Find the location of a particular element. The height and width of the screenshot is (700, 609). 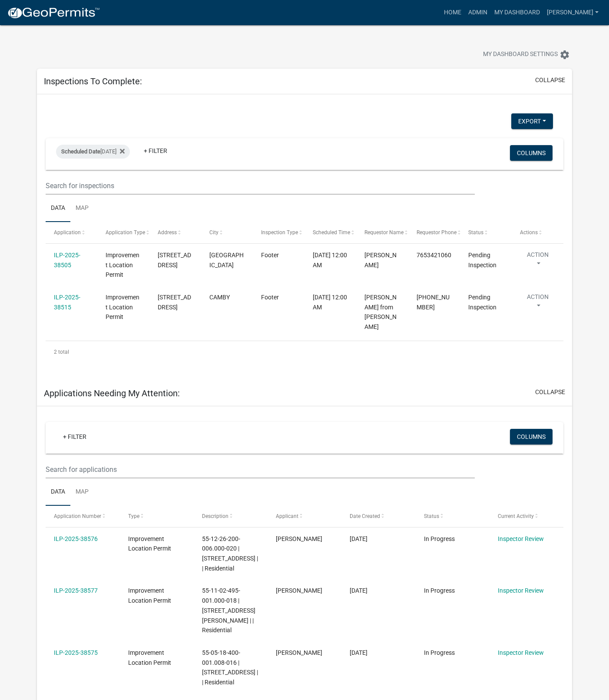

span: Bob from Weber is located at coordinates (380, 312).